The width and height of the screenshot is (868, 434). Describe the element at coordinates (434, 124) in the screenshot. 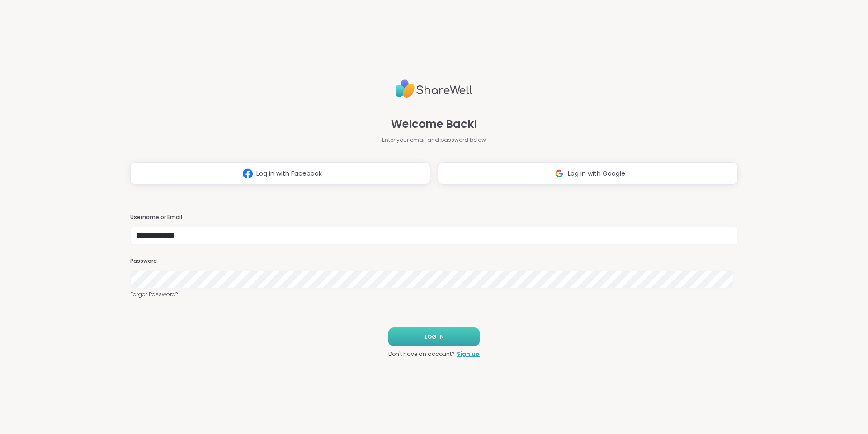

I see `span: Welcome Back!` at that location.